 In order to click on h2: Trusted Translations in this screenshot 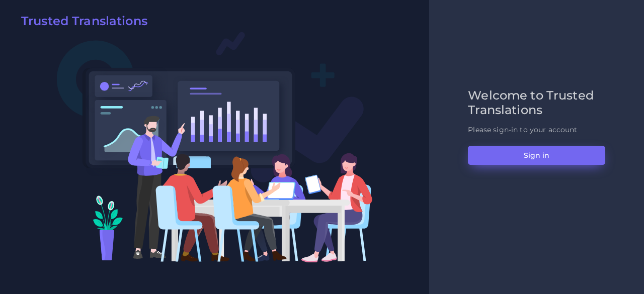, I will do `click(84, 21)`.